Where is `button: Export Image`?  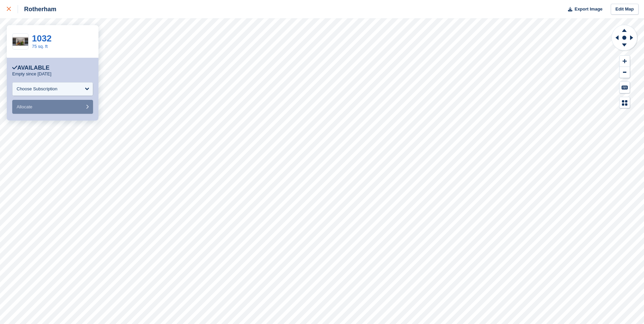 button: Export Image is located at coordinates (583, 9).